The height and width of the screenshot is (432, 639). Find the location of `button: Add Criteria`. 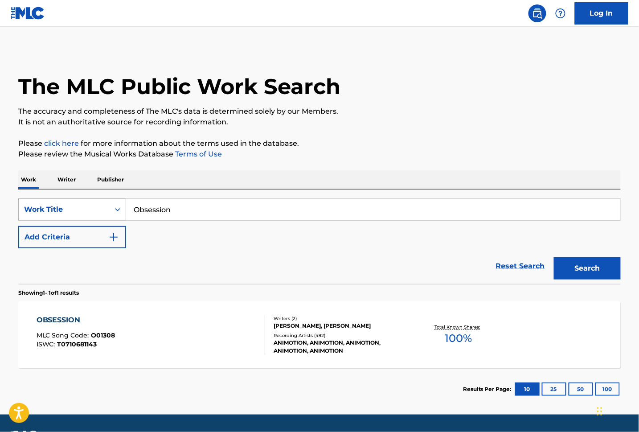

button: Add Criteria is located at coordinates (72, 237).